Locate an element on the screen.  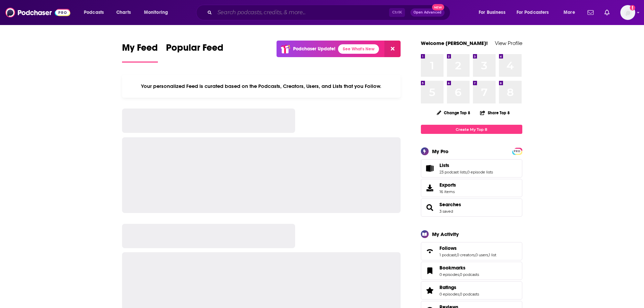
a: 0 episode lists is located at coordinates (480, 172).